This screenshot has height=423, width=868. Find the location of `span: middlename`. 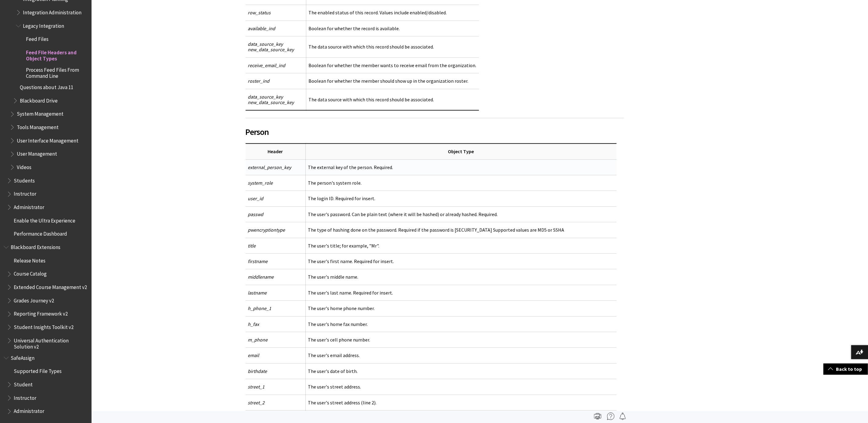

span: middlename is located at coordinates (260, 277).